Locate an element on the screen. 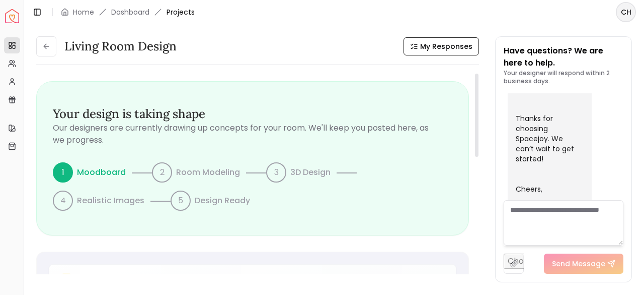  a: Home is located at coordinates (83, 12).